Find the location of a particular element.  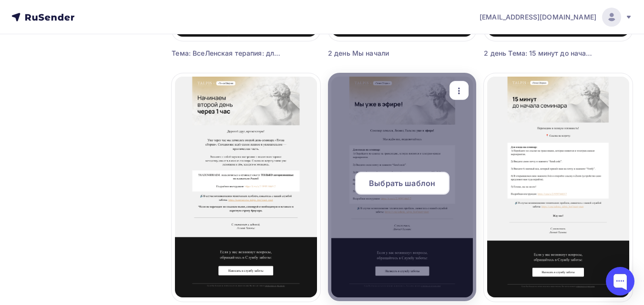

span: Выбрать шаблон is located at coordinates (402, 184).